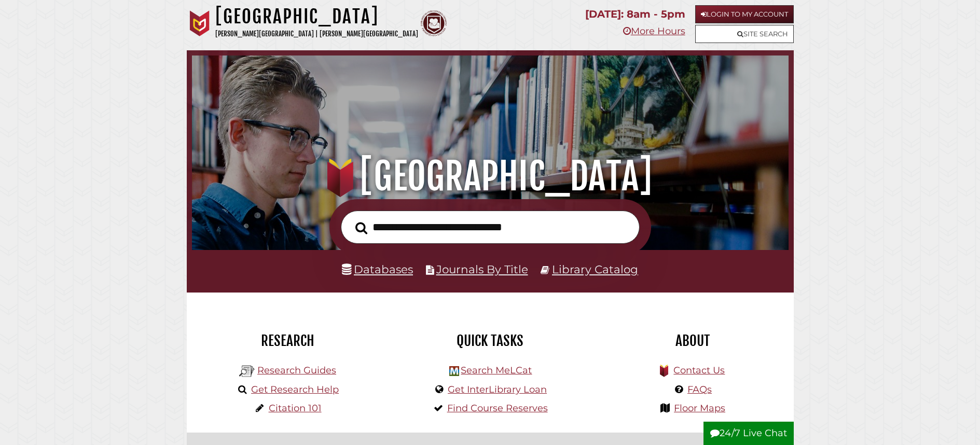 This screenshot has height=445, width=980. I want to click on button: Search, so click(361, 228).